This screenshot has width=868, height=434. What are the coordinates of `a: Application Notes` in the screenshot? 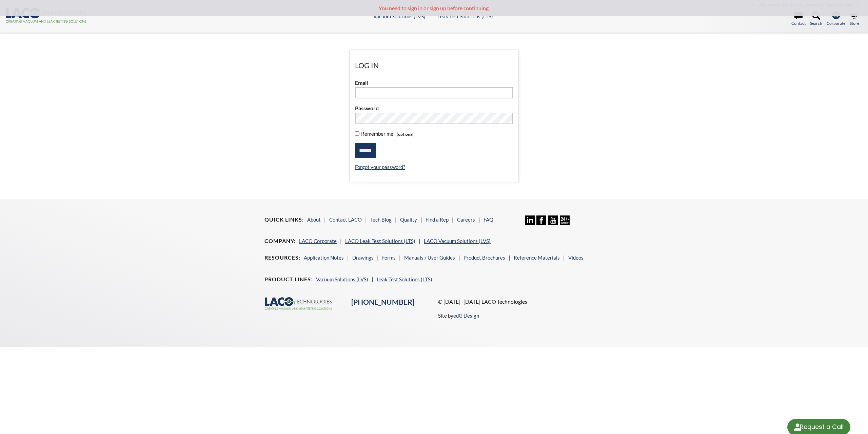 It's located at (323, 257).